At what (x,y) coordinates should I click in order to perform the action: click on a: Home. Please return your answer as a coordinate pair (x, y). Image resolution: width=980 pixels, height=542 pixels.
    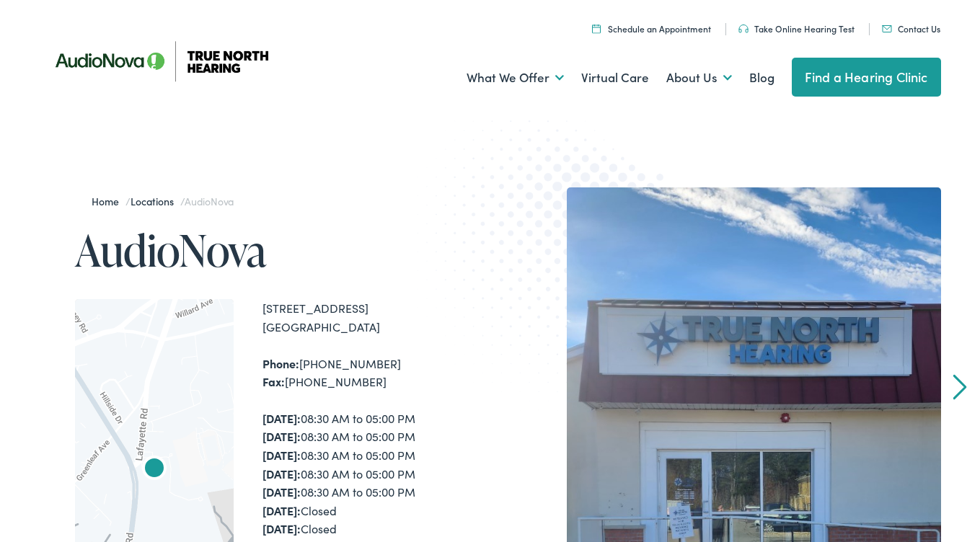
    Looking at the image, I should click on (108, 201).